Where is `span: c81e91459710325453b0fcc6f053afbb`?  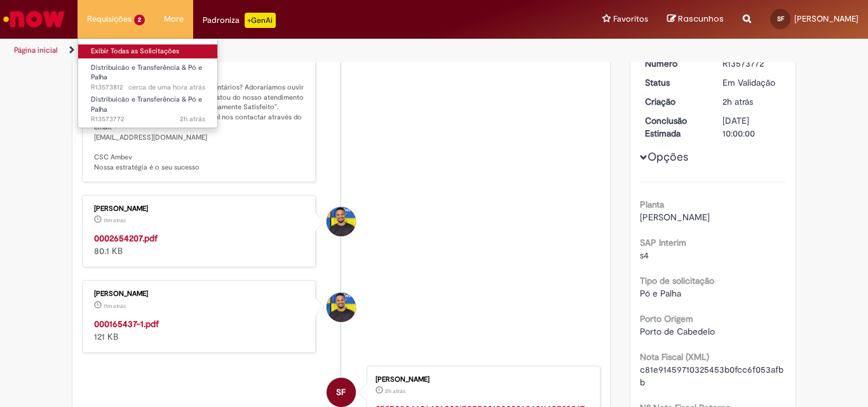 span: c81e91459710325453b0fcc6f053afbb is located at coordinates (712, 376).